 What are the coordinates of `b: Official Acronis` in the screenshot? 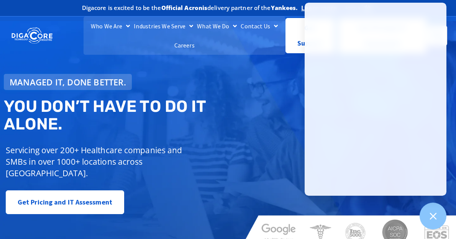 It's located at (184, 8).